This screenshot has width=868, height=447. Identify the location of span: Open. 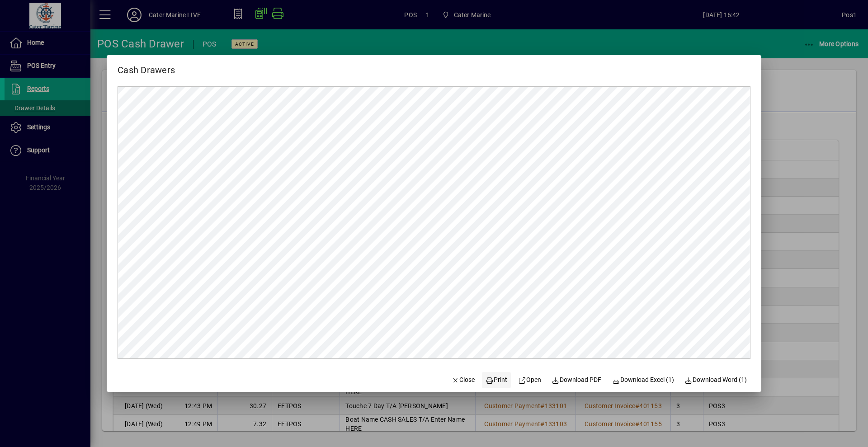
(529, 380).